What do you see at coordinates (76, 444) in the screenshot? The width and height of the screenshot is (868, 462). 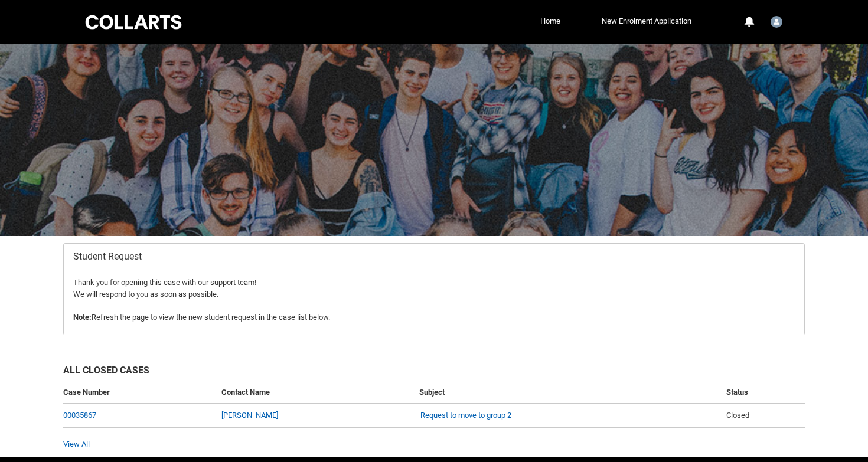 I see `a: View All Cases` at bounding box center [76, 444].